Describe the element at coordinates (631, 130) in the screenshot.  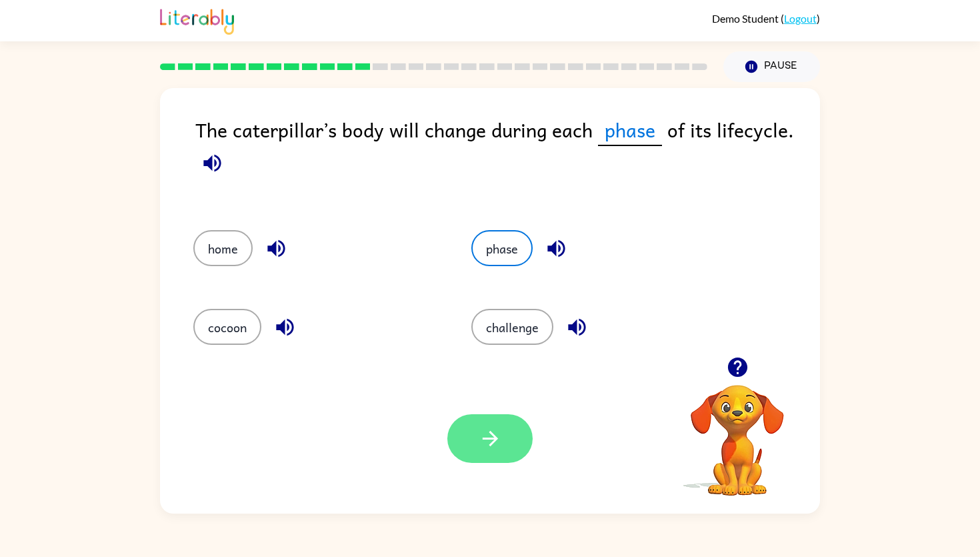
I see `span: phase` at that location.